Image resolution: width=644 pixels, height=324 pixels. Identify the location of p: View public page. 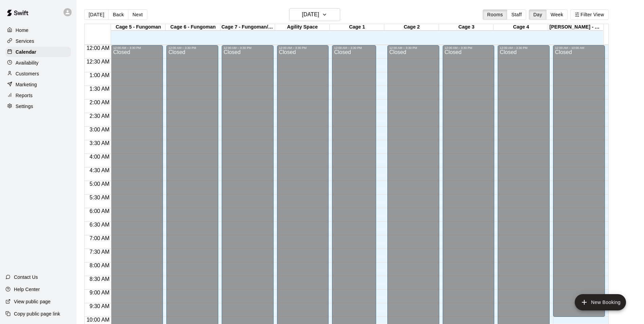
(32, 302).